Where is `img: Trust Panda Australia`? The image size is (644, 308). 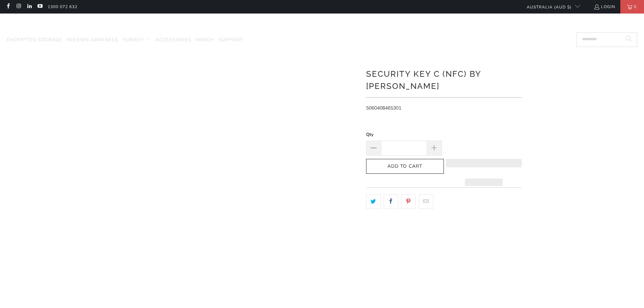 img: Trust Panda Australia is located at coordinates (322, 24).